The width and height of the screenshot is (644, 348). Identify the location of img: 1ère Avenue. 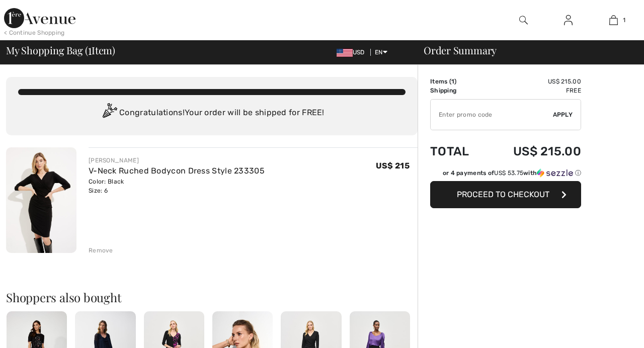
(39, 18).